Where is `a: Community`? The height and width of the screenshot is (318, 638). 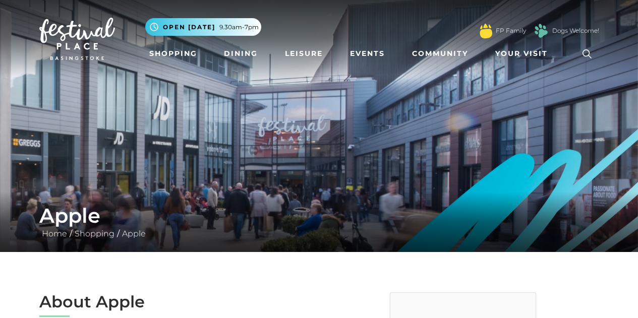 a: Community is located at coordinates (440, 53).